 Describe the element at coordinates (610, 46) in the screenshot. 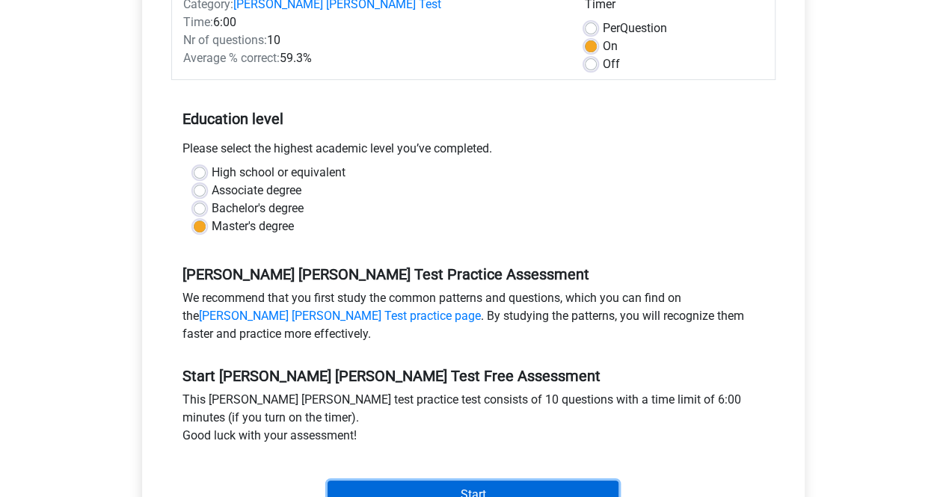

I see `label: On` at that location.